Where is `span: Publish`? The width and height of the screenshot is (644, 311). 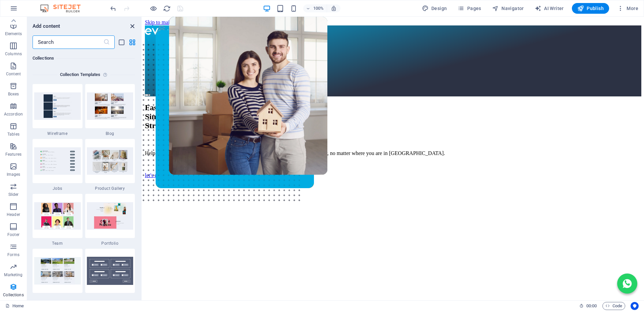 span: Publish is located at coordinates (590, 8).